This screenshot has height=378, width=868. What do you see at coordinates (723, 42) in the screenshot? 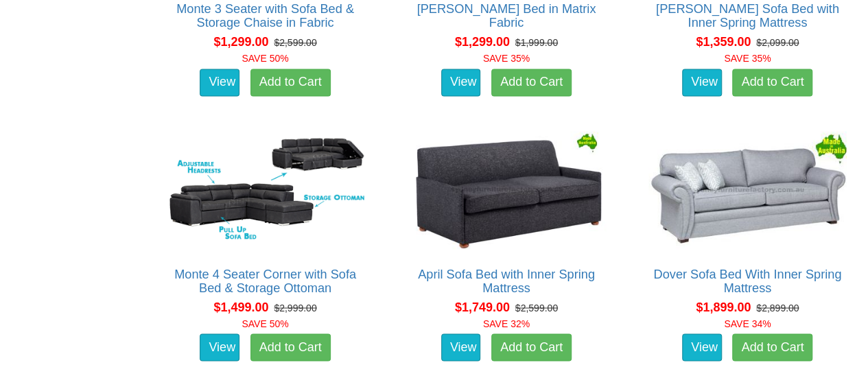
I see `span: $1,359.00` at bounding box center [723, 42].